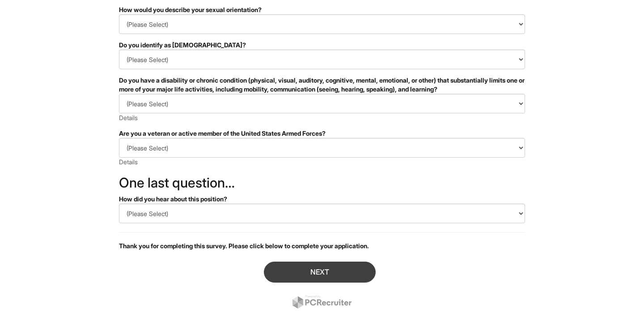 This screenshot has width=644, height=321. Describe the element at coordinates (322, 199) in the screenshot. I see `div: How did you hear about this position?` at that location.